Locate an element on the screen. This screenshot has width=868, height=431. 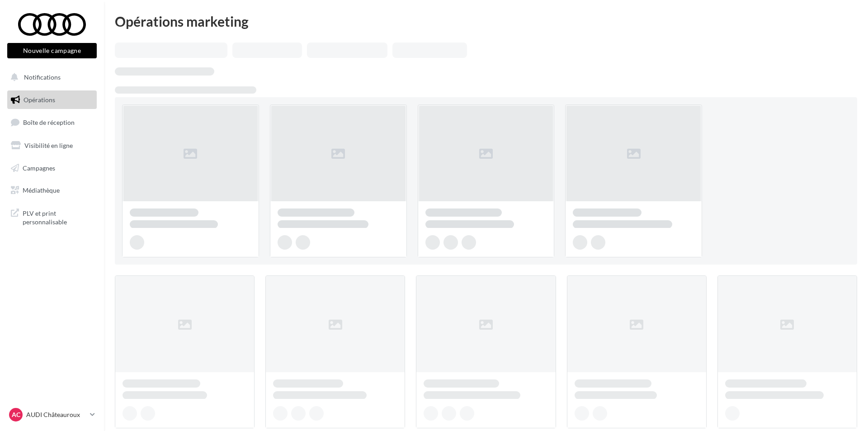
button: Notifications is located at coordinates (50, 77).